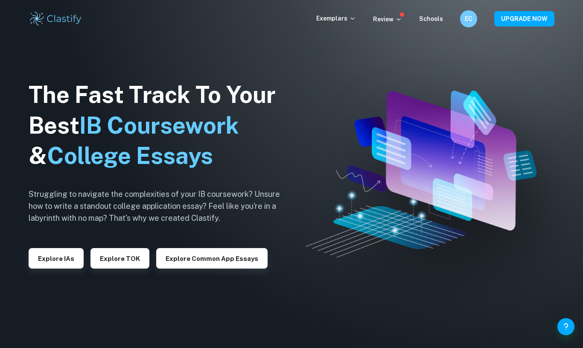 This screenshot has width=583, height=348. Describe the element at coordinates (431, 19) in the screenshot. I see `a: Schools` at that location.